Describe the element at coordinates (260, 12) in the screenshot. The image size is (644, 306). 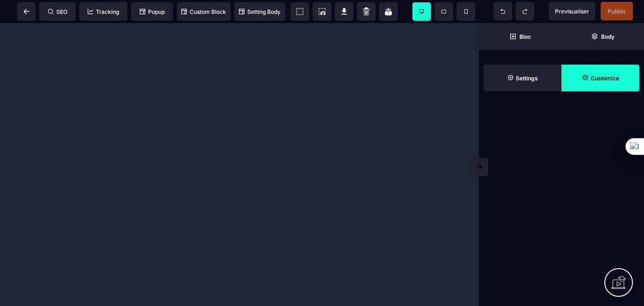
I see `span: Setting Body` at that location.